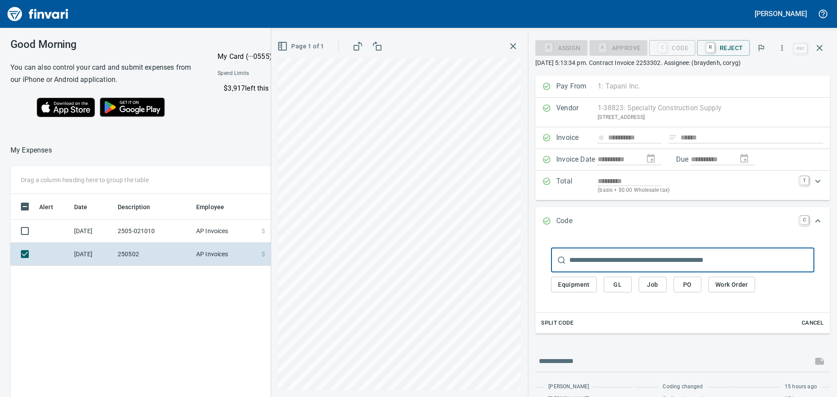 The height and width of the screenshot is (397, 837). What do you see at coordinates (723, 48) in the screenshot?
I see `button: RReject` at bounding box center [723, 48].